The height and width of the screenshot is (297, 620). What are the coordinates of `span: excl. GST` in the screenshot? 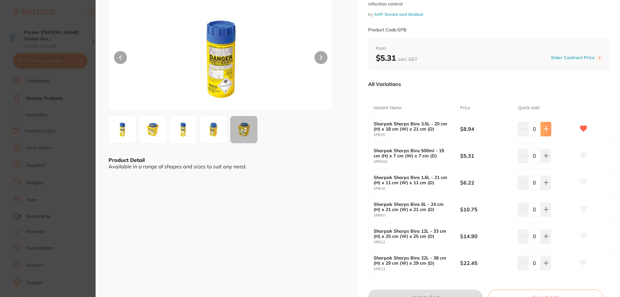 It's located at (408, 59).